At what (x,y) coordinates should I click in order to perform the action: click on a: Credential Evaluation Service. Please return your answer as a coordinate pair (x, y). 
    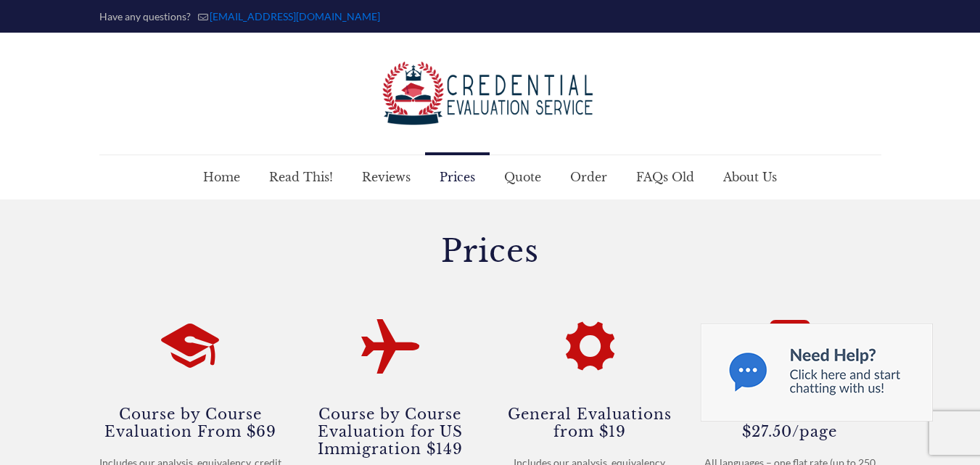
    Looking at the image, I should click on (490, 93).